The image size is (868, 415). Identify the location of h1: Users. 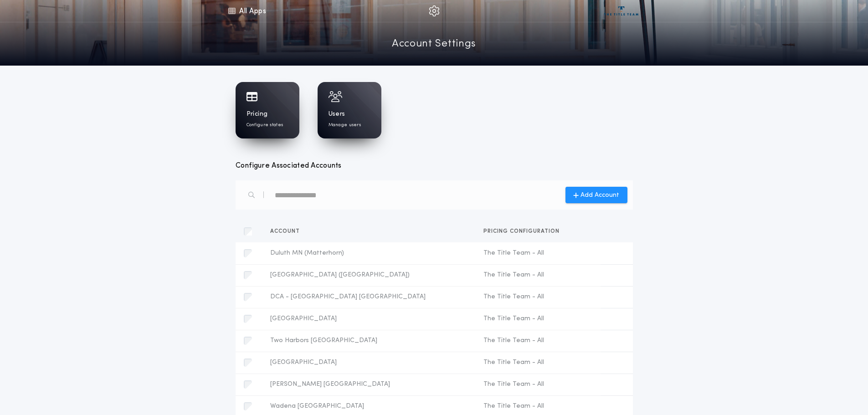
(337, 114).